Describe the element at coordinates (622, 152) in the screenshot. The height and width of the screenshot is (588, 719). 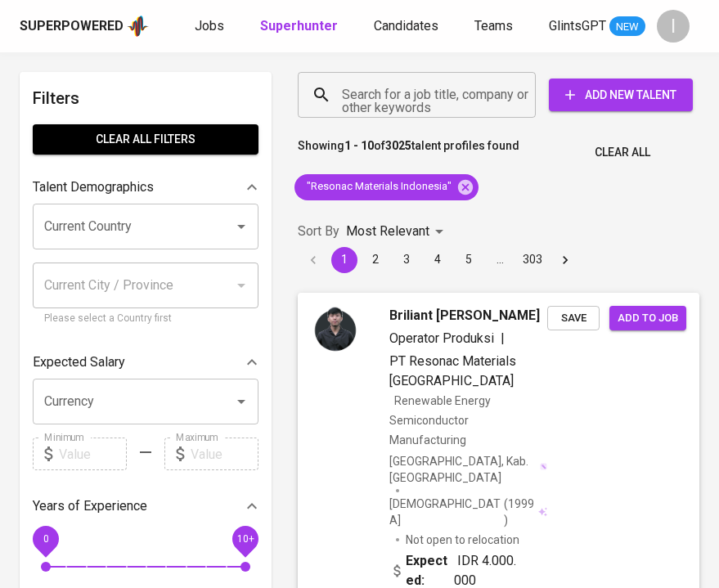
I see `button: Clear All` at that location.